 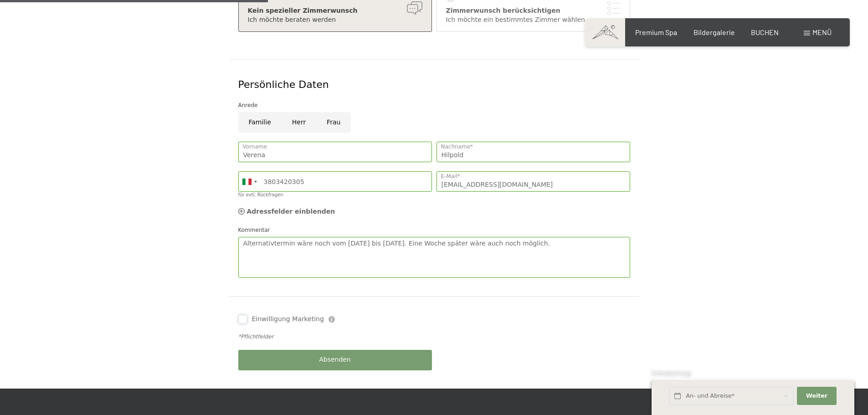 I want to click on span: Weiter, so click(x=816, y=396).